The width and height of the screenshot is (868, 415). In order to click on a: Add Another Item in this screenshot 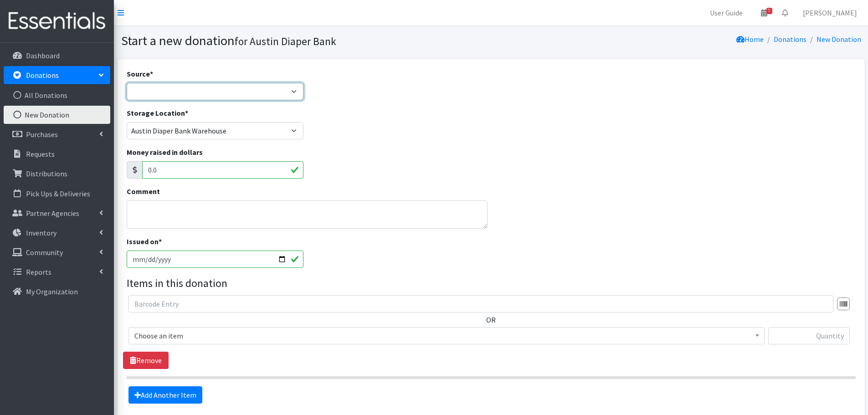, I will do `click(165, 395)`.